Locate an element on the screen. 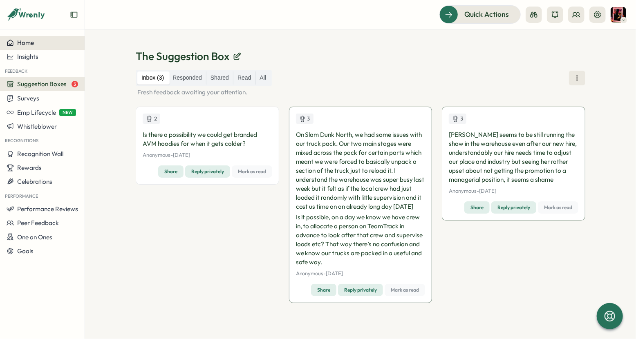  img: Ruth is located at coordinates (618, 15).